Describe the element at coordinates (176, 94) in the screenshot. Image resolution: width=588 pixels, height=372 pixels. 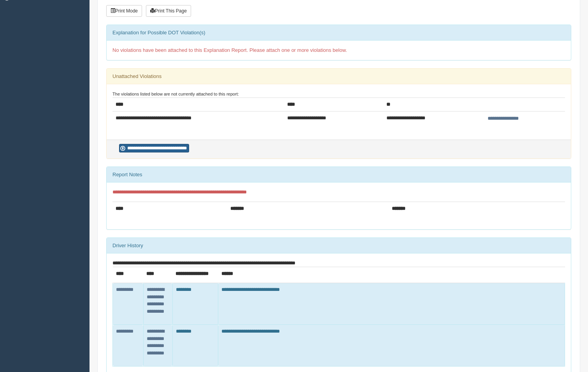
I see `small: The violations listed below are not currently attached to this report:` at that location.